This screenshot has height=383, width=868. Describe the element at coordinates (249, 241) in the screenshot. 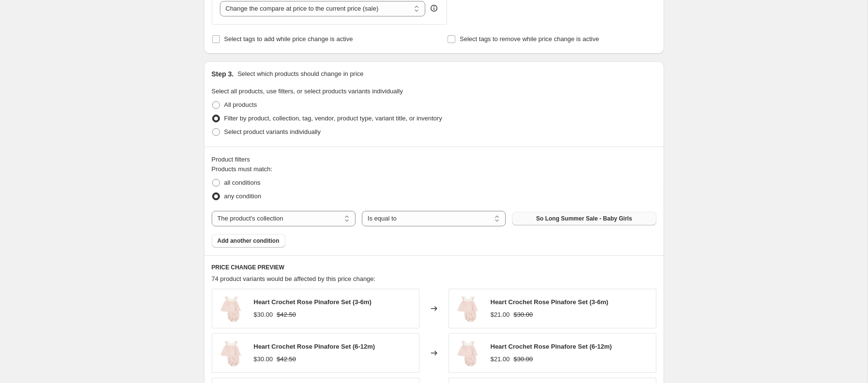

I see `button: Add another condition` at that location.